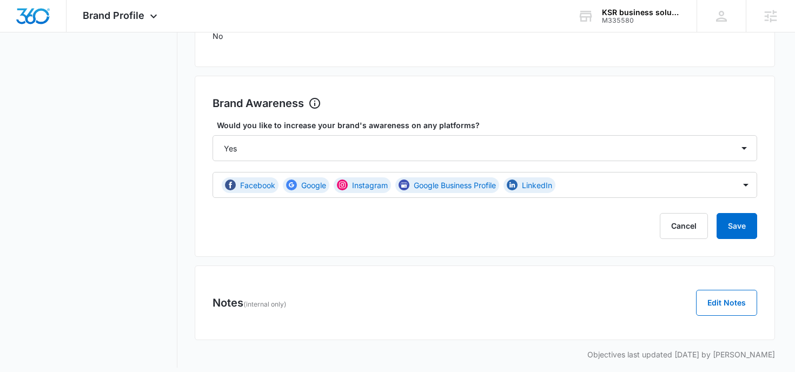  Describe the element at coordinates (736, 226) in the screenshot. I see `button: Save` at that location.